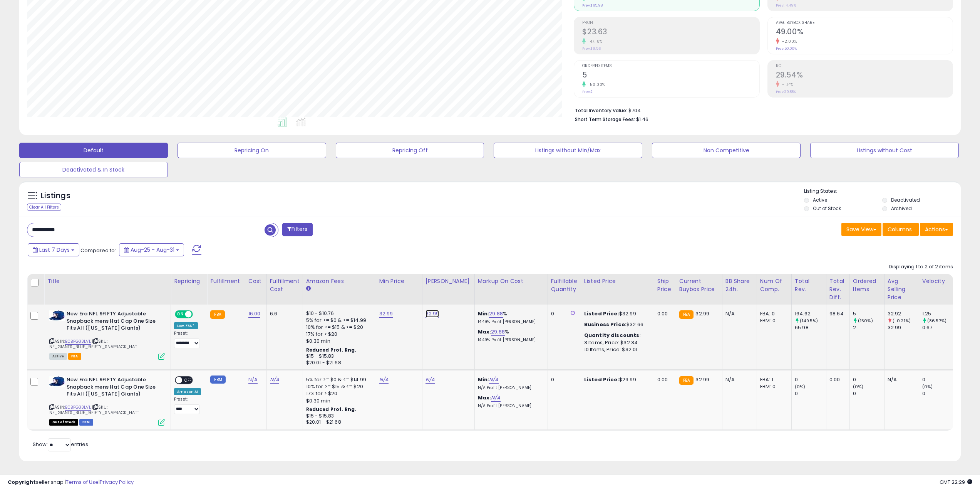 Image resolution: width=980 pixels, height=490 pixels. I want to click on div: Fulfillable Quantity, so click(564, 285).